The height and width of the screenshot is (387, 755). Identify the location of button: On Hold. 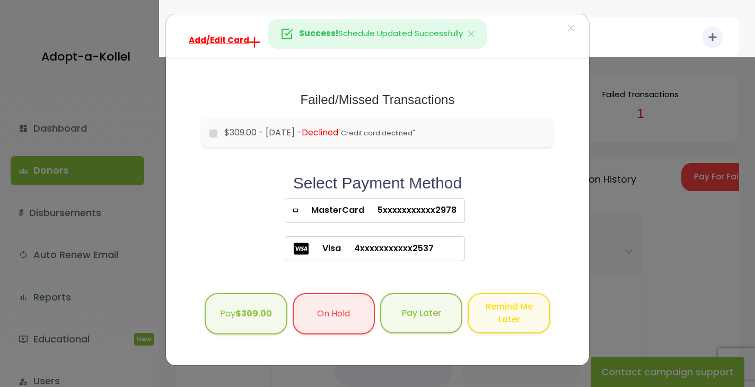
(334, 313).